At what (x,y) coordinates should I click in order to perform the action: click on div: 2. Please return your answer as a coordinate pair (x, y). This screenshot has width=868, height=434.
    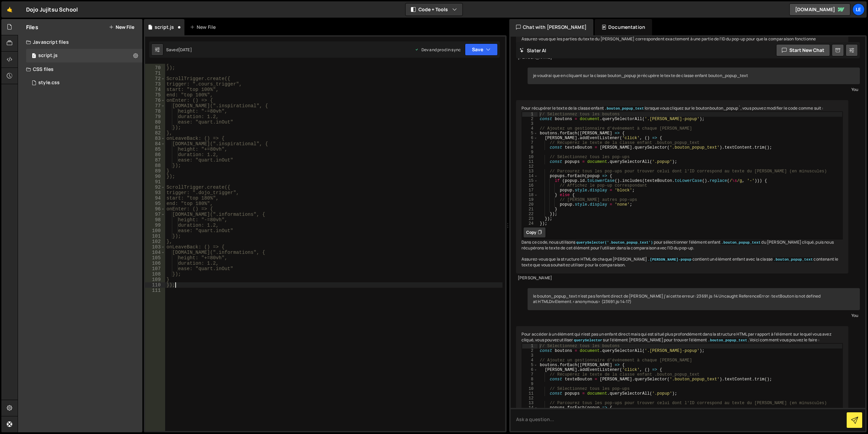
    Looking at the image, I should click on (530, 351).